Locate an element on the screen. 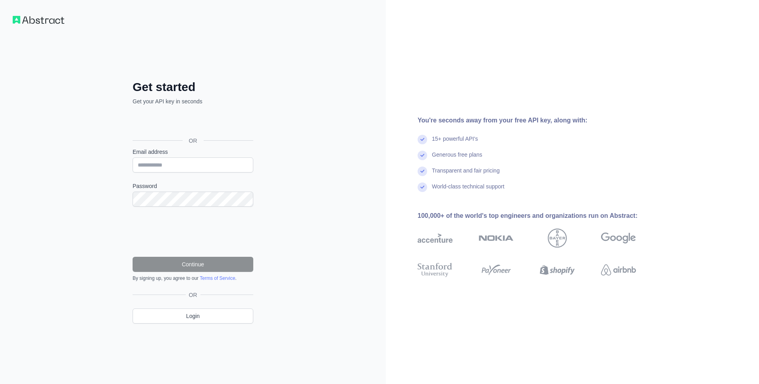  h2: Get started is located at coordinates (193, 87).